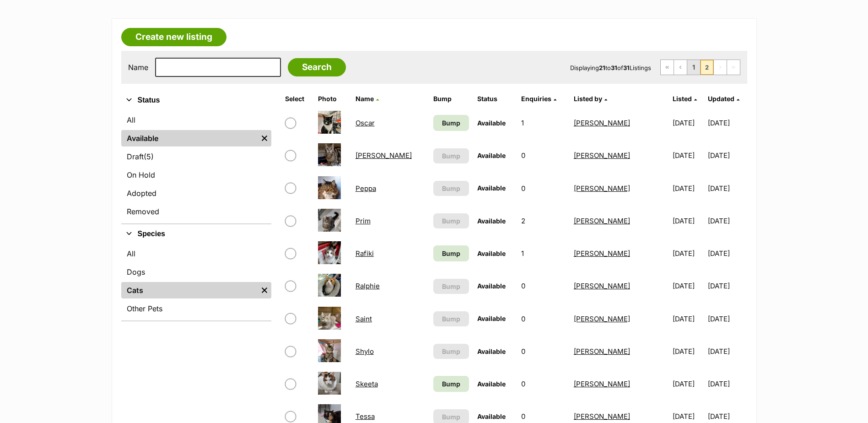  What do you see at coordinates (365, 351) in the screenshot?
I see `a: Shylo` at bounding box center [365, 351].